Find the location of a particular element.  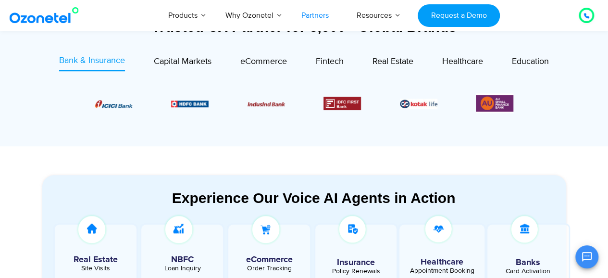

div: 1 / 6 is located at coordinates (114, 103).